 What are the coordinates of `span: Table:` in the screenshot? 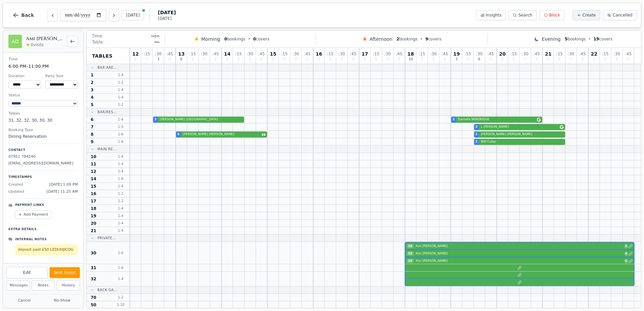 It's located at (98, 42).